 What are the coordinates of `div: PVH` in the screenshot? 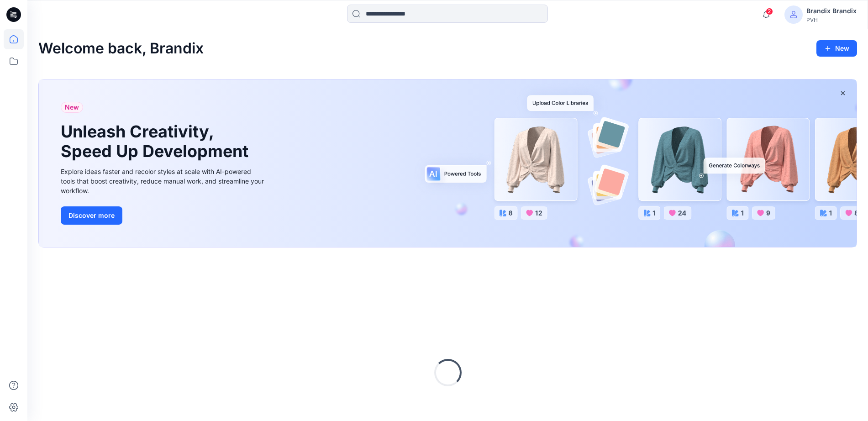 It's located at (831, 20).